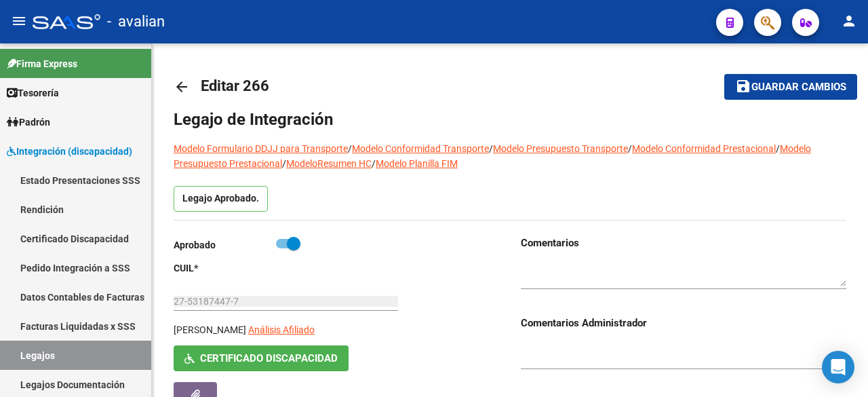 Image resolution: width=868 pixels, height=397 pixels. I want to click on p: Legajo Aprobado., so click(220, 198).